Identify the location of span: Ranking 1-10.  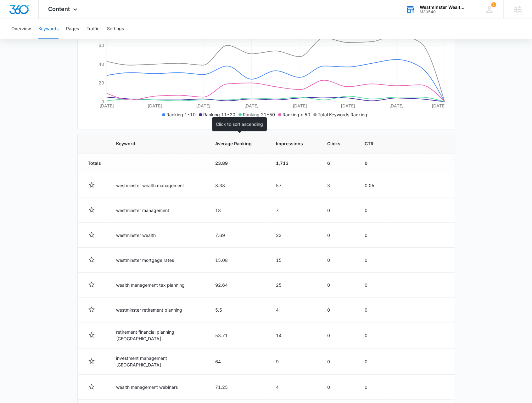
(181, 114).